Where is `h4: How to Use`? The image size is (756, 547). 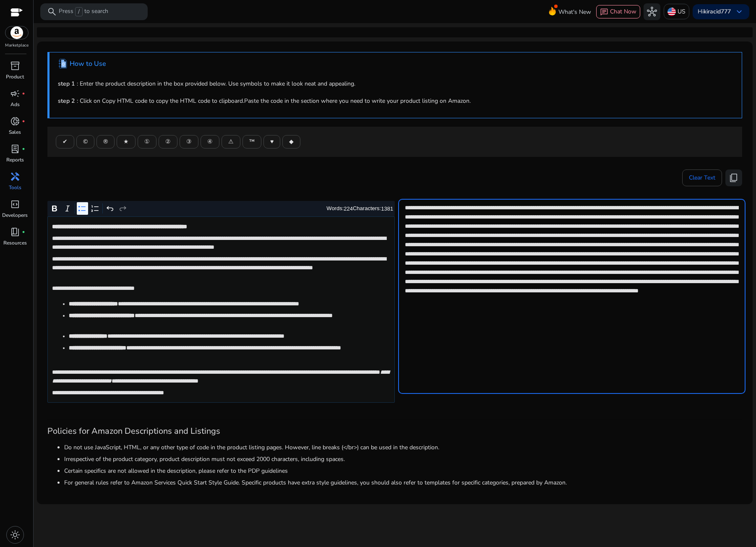
h4: How to Use is located at coordinates (88, 64).